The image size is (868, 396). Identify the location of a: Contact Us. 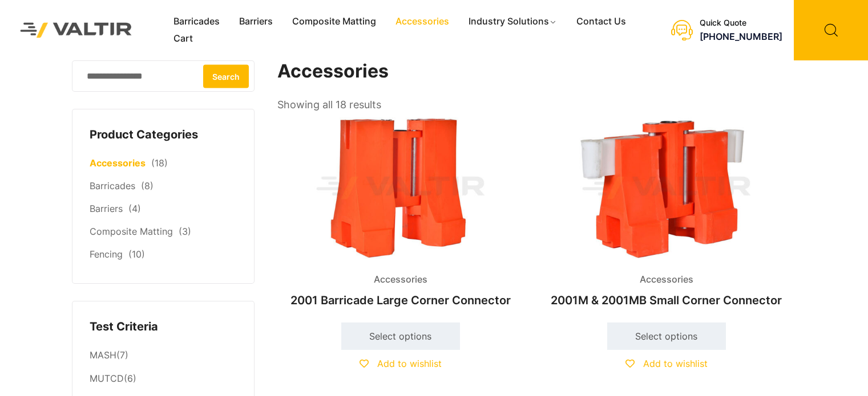
(601, 22).